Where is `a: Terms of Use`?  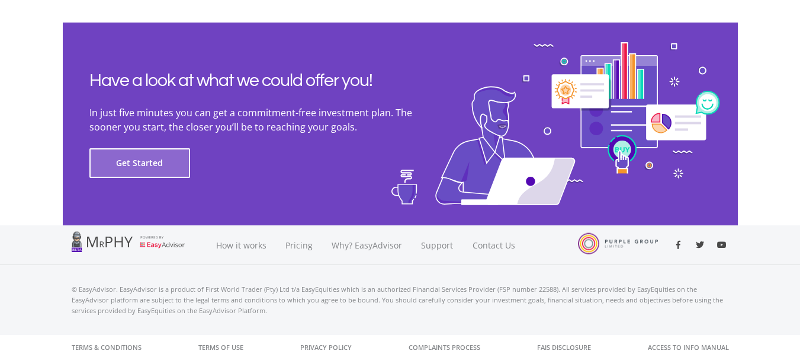 a: Terms of Use is located at coordinates (221, 347).